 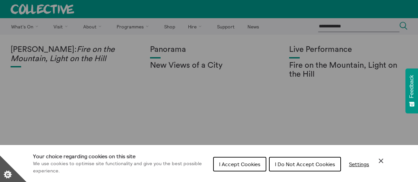 What do you see at coordinates (412, 87) in the screenshot?
I see `span: Feedback` at bounding box center [412, 87].